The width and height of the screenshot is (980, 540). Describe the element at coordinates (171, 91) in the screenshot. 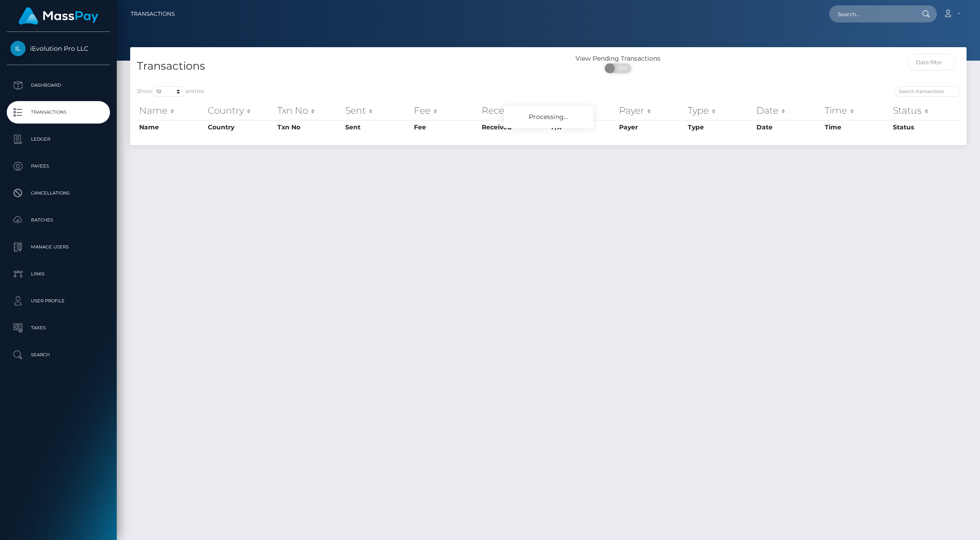

I see `label: Show entries` at that location.